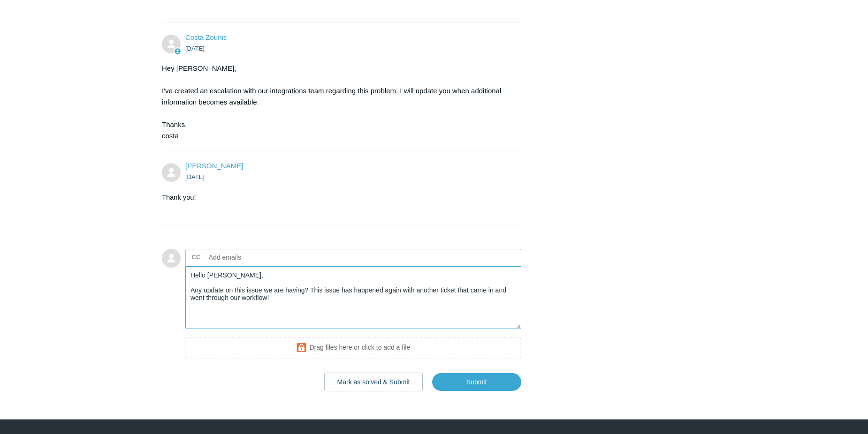 This screenshot has width=868, height=434. I want to click on a: Costa Zounis, so click(206, 37).